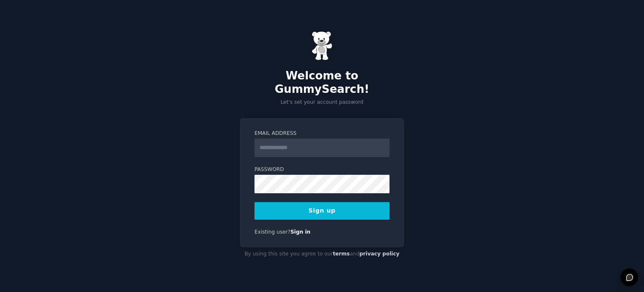  What do you see at coordinates (322, 134) in the screenshot?
I see `label: Email Address` at bounding box center [322, 134].